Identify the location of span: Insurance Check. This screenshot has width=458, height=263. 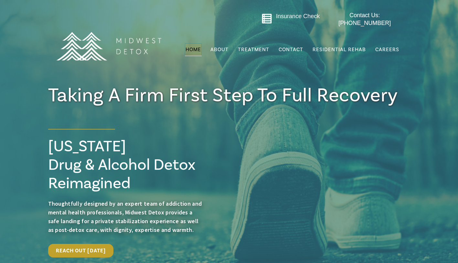
(298, 16).